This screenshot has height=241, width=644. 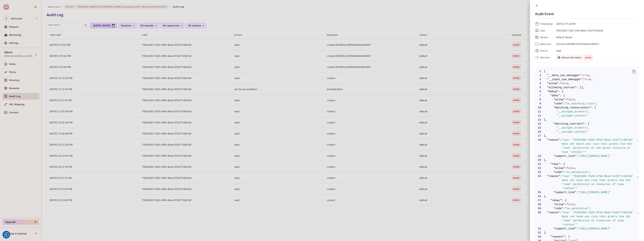 What do you see at coordinates (569, 124) in the screenshot?
I see `span: "matching_usersets"` at bounding box center [569, 124].